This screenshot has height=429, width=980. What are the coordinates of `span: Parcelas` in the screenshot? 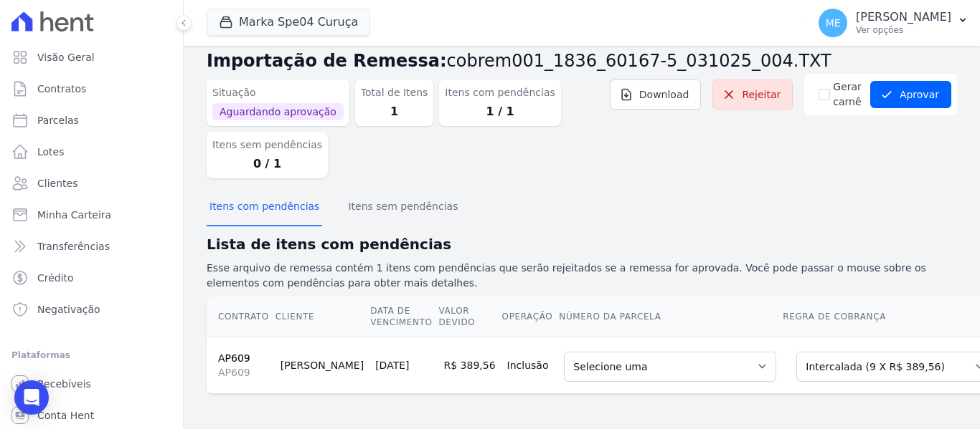 It's located at (58, 120).